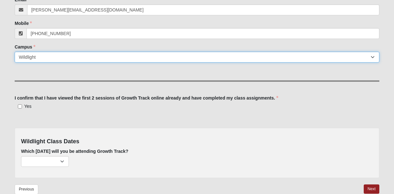 The image size is (394, 194). What do you see at coordinates (146, 98) in the screenshot?
I see `label: I confirm that I have viewed the first 2 sessions of Growth Track online already and have complet...` at bounding box center [146, 98].